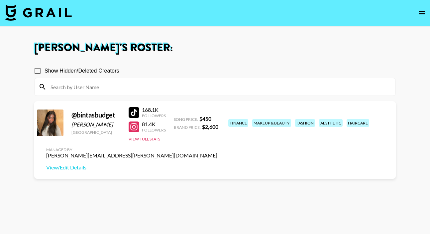 The height and width of the screenshot is (234, 430). Describe the element at coordinates (422, 13) in the screenshot. I see `button: open drawer` at that location.